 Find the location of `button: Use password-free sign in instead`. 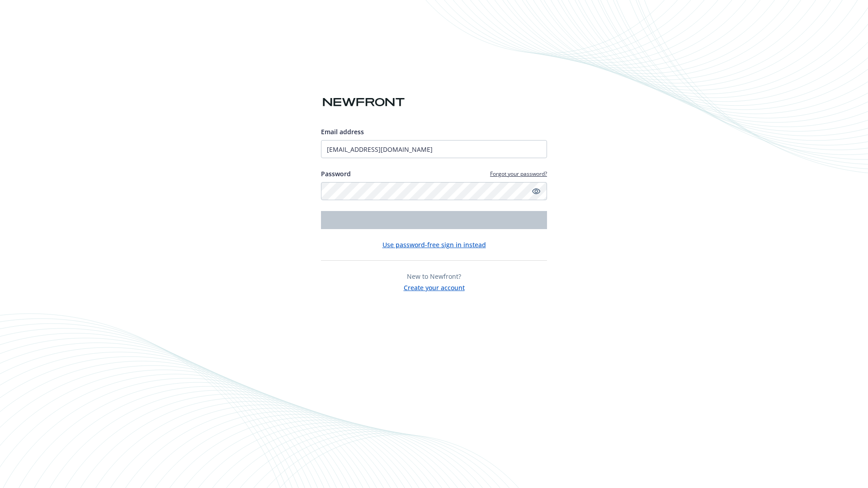

button: Use password-free sign in instead is located at coordinates (434, 244).